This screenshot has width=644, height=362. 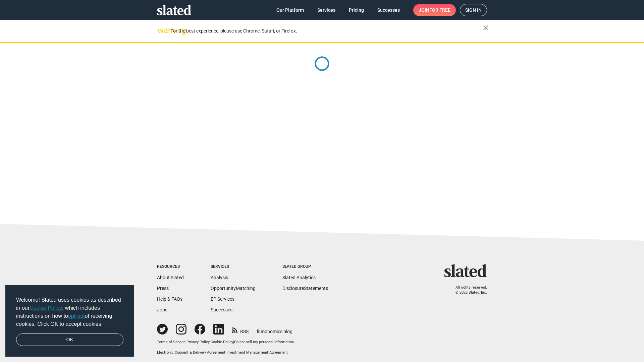 What do you see at coordinates (299, 277) in the screenshot?
I see `a: Slated Analytics` at bounding box center [299, 277].